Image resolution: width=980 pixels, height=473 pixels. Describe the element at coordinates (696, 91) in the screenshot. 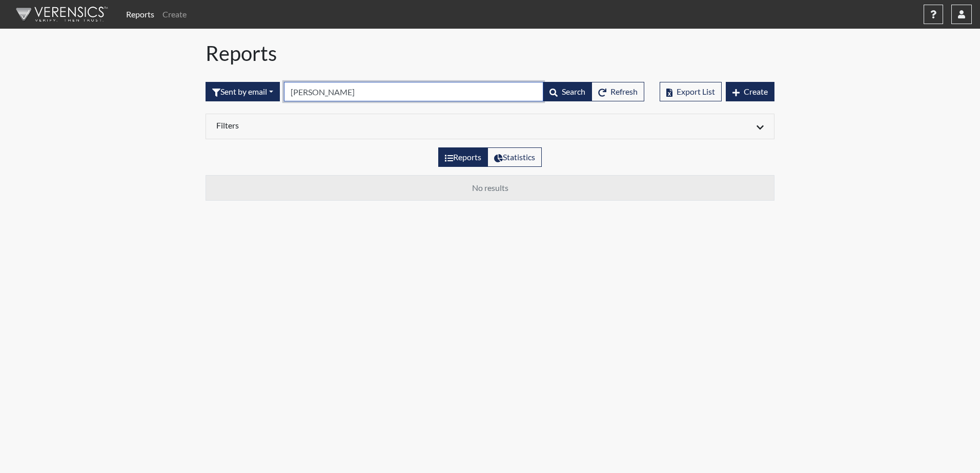

I see `span: Export List` at that location.